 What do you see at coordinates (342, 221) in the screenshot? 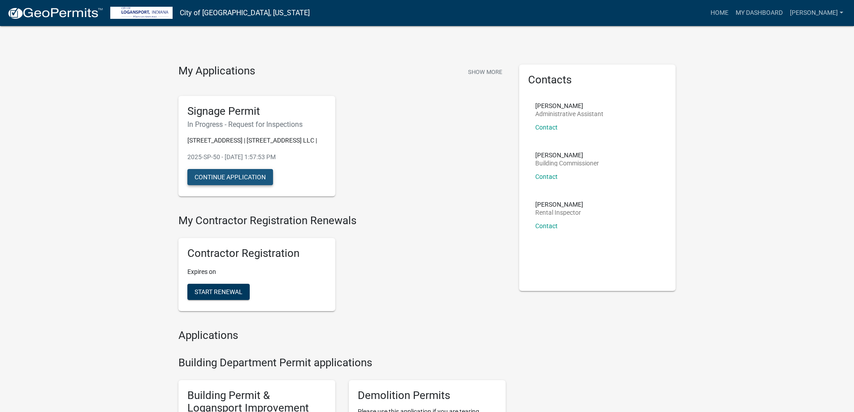
I see `h4: My Contractor Registration Renewals` at bounding box center [342, 221].